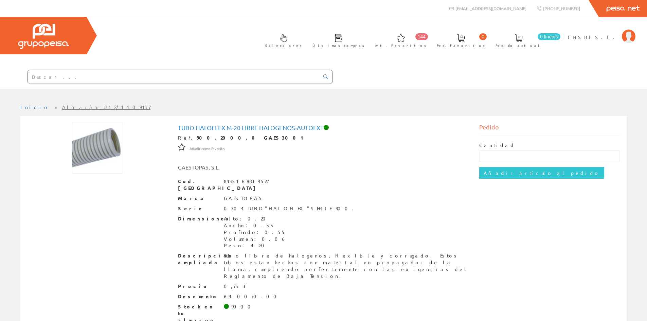 The height and width of the screenshot is (321, 647). Describe the element at coordinates (338, 46) in the screenshot. I see `span: Últimas compras` at that location.